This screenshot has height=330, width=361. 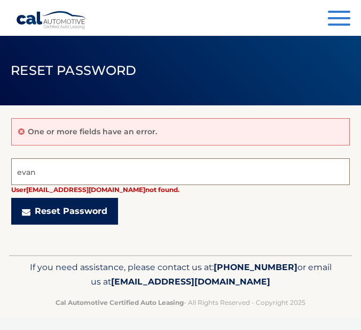 What do you see at coordinates (339, 19) in the screenshot?
I see `button: Menu` at bounding box center [339, 19].